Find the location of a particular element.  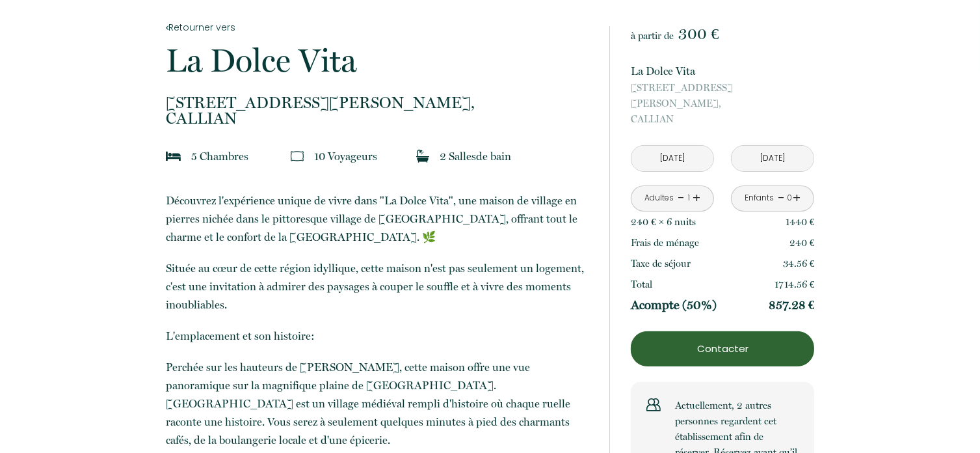

p: Découvrez l'expérience unique de vivre dans "La Dolce Vita", une maison de village en pierres nic... is located at coordinates (379, 219).